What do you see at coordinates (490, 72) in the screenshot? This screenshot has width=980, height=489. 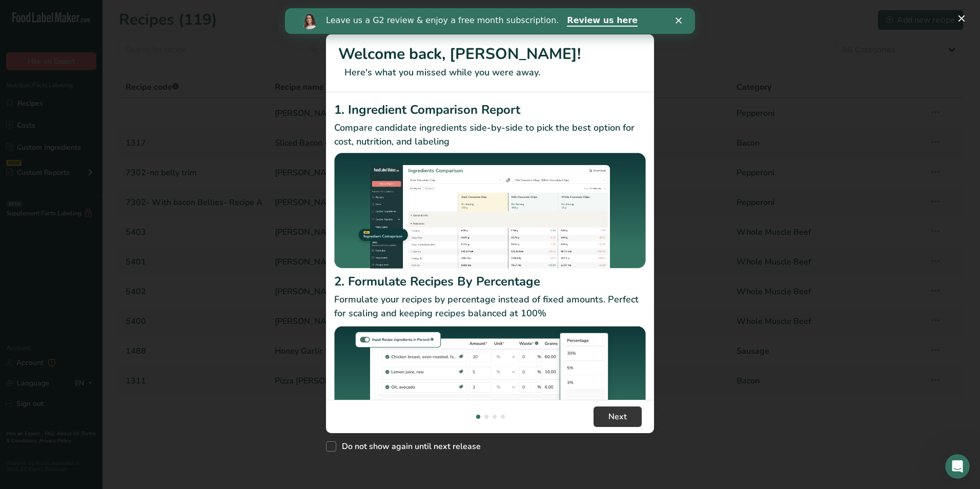 I see `p: Here's what you missed while you were away.` at bounding box center [490, 72].